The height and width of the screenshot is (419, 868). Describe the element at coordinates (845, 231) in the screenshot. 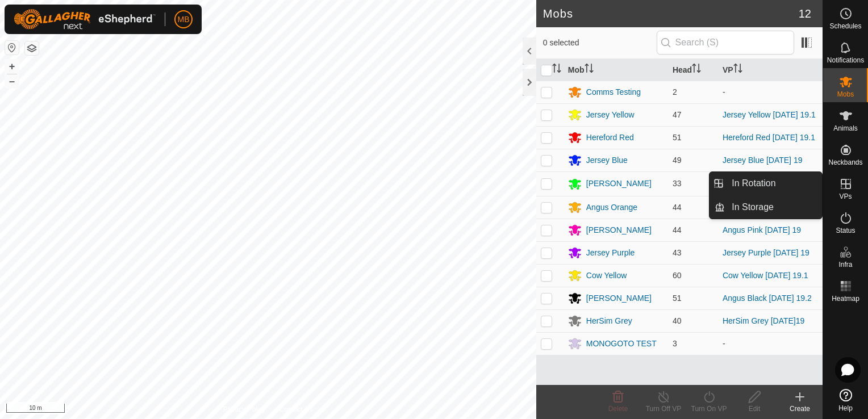

I see `span: Status` at that location.